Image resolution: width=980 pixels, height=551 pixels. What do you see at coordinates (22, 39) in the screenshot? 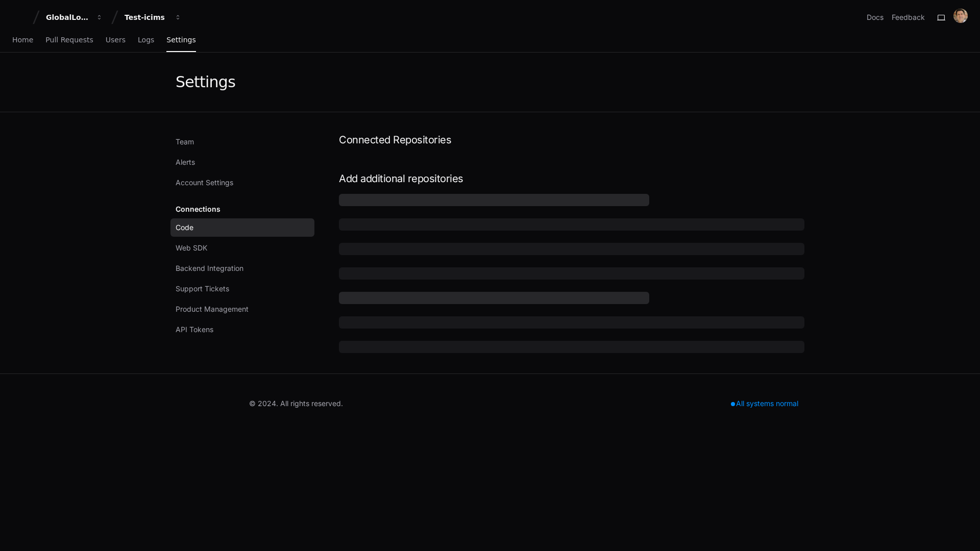
I see `span: Home` at bounding box center [22, 39].